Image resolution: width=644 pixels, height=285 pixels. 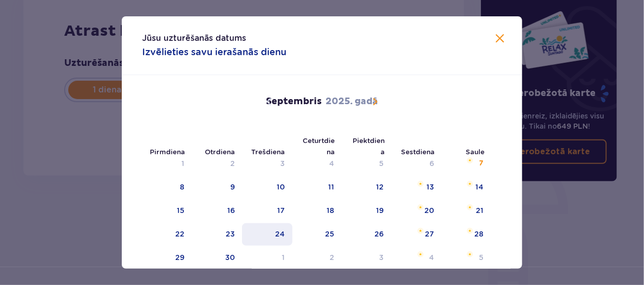 I want to click on font: Trešdiena, so click(x=268, y=152).